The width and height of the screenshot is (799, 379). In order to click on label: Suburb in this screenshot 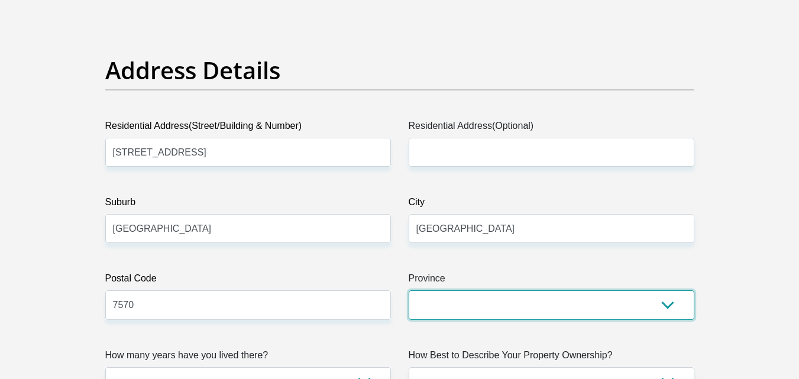, I will do `click(248, 205)`.